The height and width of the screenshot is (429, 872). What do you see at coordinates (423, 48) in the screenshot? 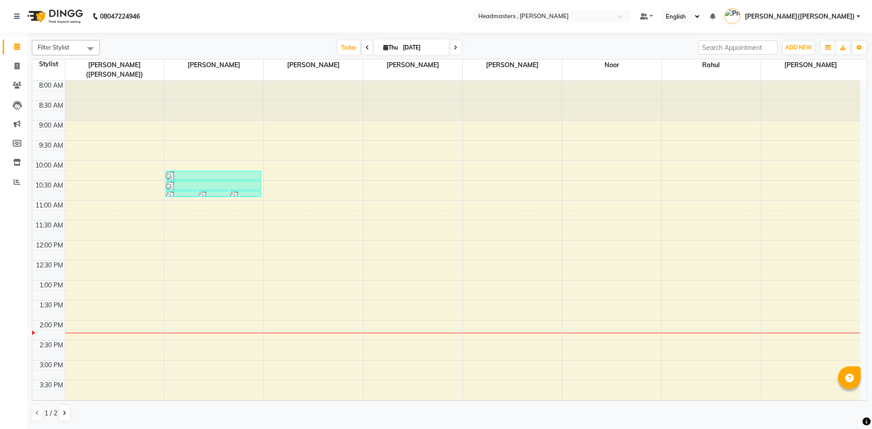
I see `input: 2025-09-04` at bounding box center [423, 48].